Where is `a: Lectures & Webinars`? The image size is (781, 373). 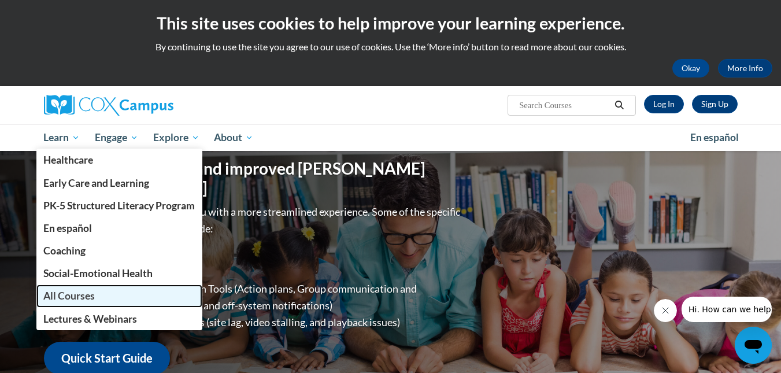 a: Lectures & Webinars is located at coordinates (120, 318).